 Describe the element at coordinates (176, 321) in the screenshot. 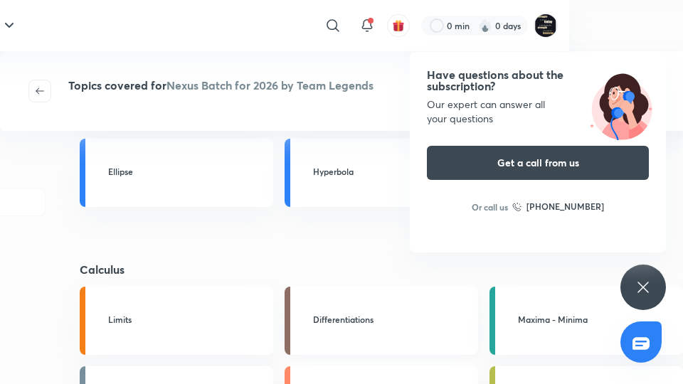

I see `a: Limits` at that location.